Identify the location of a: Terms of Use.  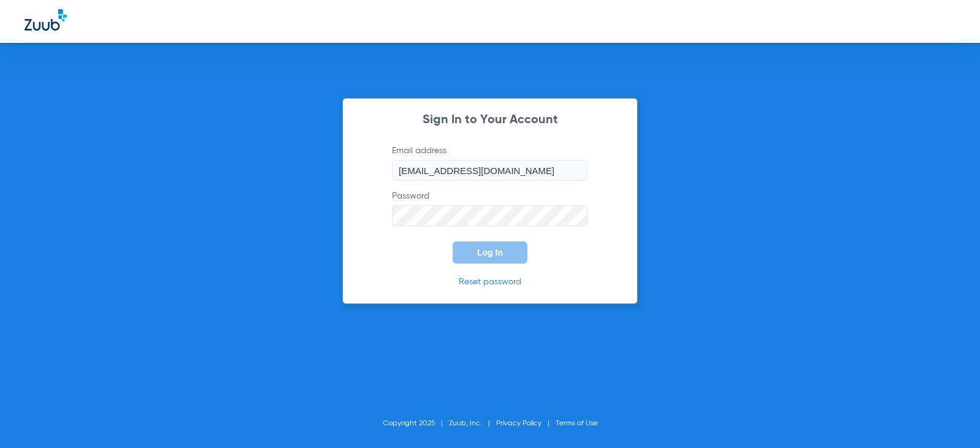
(576, 424).